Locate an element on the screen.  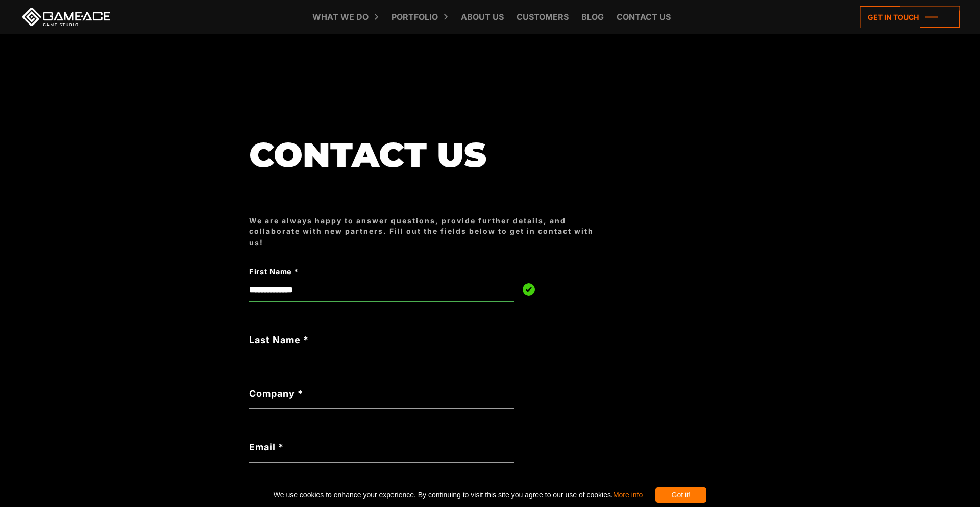
div: Got it! is located at coordinates (682, 495).